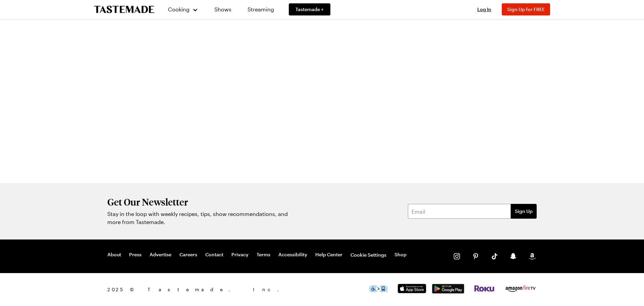 Image resolution: width=644 pixels, height=306 pixels. What do you see at coordinates (161, 255) in the screenshot?
I see `a: Advertise` at bounding box center [161, 255].